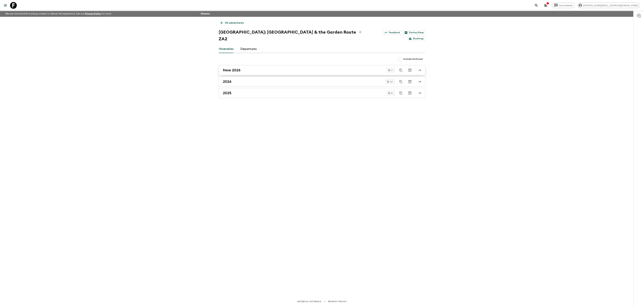 The width and height of the screenshot is (644, 306). What do you see at coordinates (392, 93) in the screenshot?
I see `span: 6` at bounding box center [392, 93].